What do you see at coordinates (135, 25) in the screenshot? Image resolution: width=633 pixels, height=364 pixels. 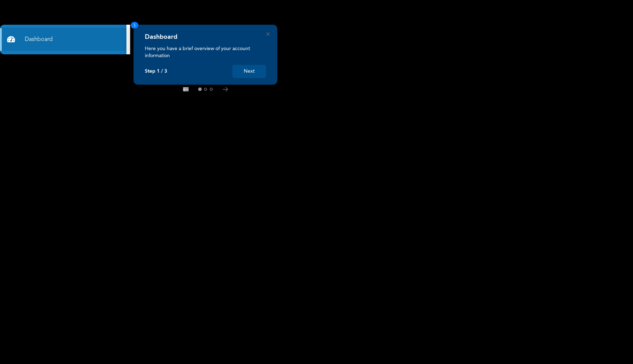 I see `span: 1` at bounding box center [135, 25].